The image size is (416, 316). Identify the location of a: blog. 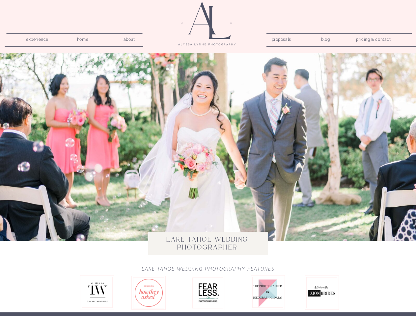
(325, 38).